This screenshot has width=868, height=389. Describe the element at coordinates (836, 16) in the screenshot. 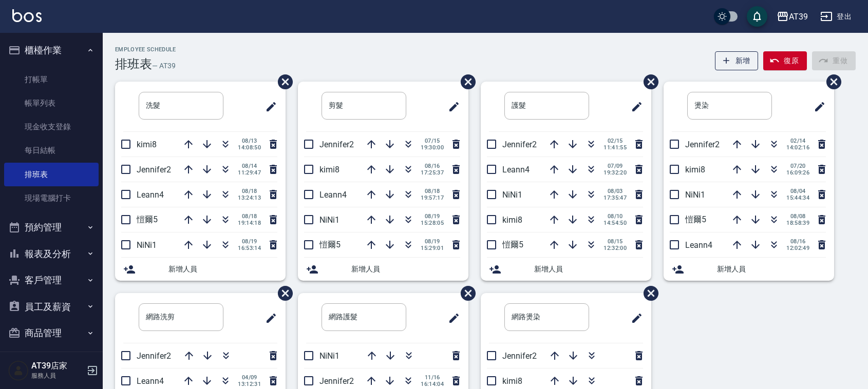

I see `button: 登出` at that location.